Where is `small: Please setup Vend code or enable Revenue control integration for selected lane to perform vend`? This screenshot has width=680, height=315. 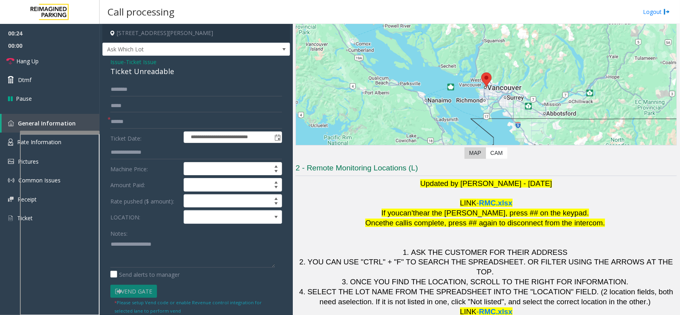
small: Please setup Vend code or enable Revenue control integration for selected lane to perform vend is located at coordinates (188, 307).